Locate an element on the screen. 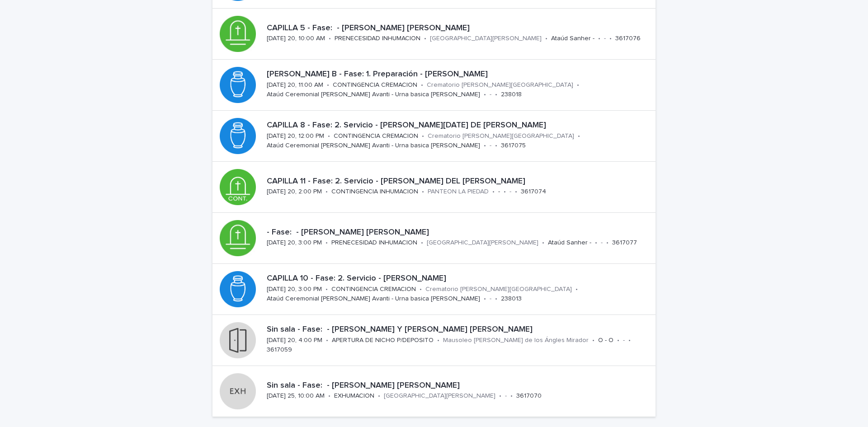 The image size is (868, 427). p: 3617077 is located at coordinates (625, 243).